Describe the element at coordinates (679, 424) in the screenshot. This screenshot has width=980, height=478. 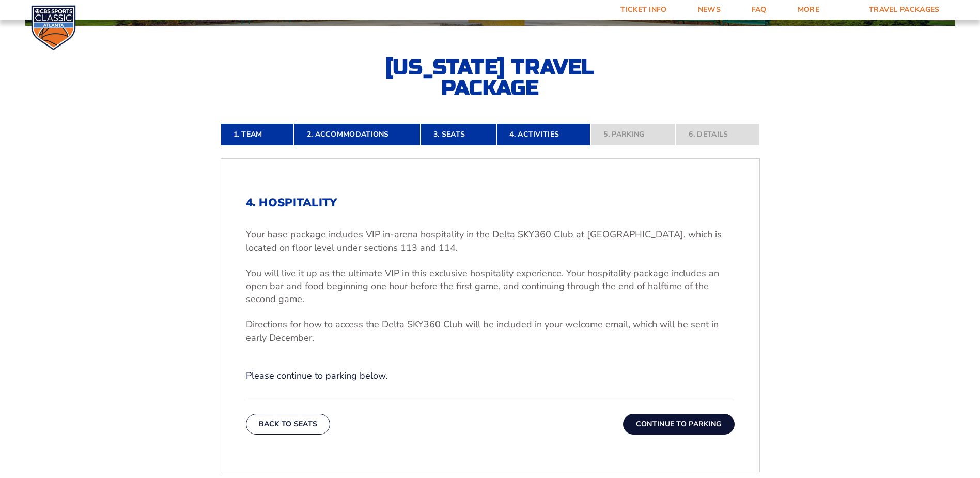
I see `button: Continue To Parking` at that location.